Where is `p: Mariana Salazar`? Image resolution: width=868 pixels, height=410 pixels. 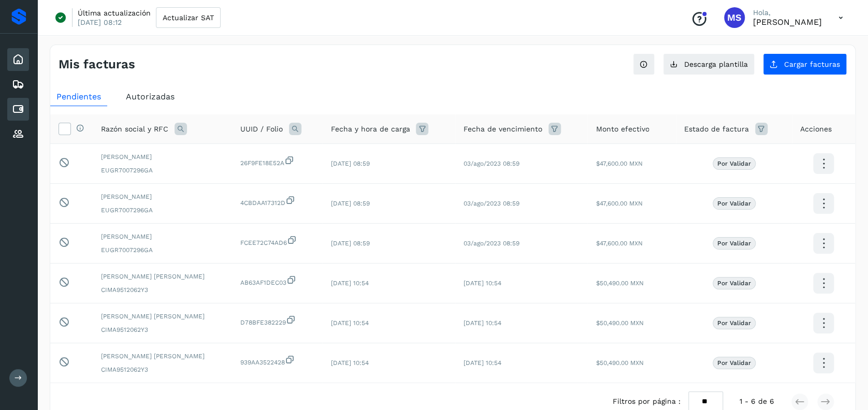 p: Mariana Salazar is located at coordinates (787, 22).